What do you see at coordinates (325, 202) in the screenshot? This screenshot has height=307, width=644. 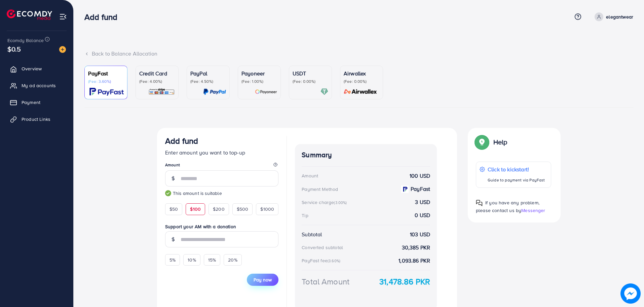 I see `div: Service charge` at bounding box center [325, 202].